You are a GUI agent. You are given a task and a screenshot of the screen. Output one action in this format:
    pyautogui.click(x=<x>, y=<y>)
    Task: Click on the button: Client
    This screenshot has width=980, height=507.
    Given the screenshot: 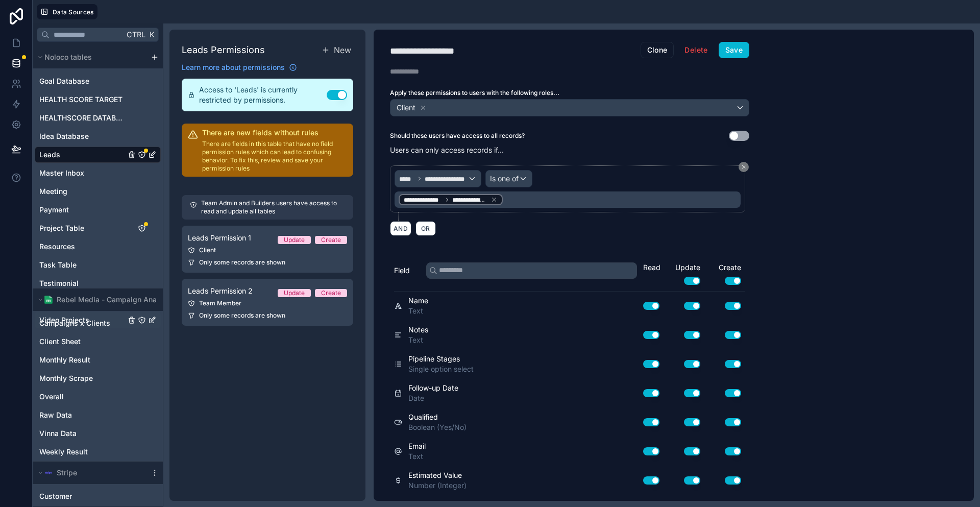 What is the action you would take?
    pyautogui.click(x=570, y=108)
    